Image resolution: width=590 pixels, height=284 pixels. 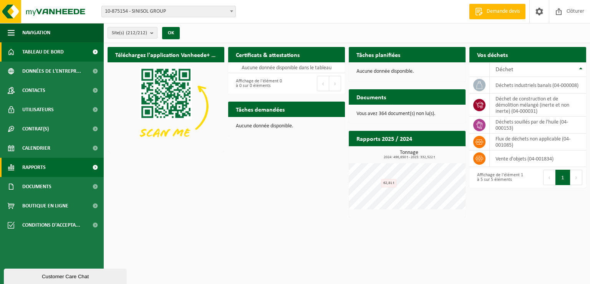 I want to click on td: déchets industriels banals (04-000008), so click(x=538, y=85).